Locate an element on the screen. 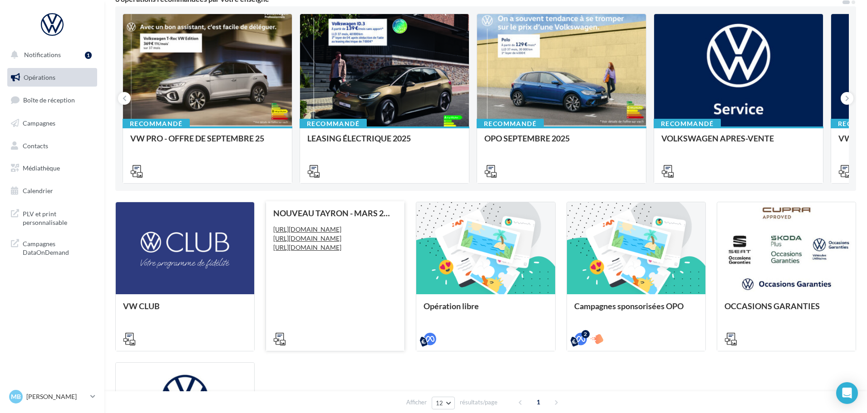  span: Afficher is located at coordinates (416, 402).